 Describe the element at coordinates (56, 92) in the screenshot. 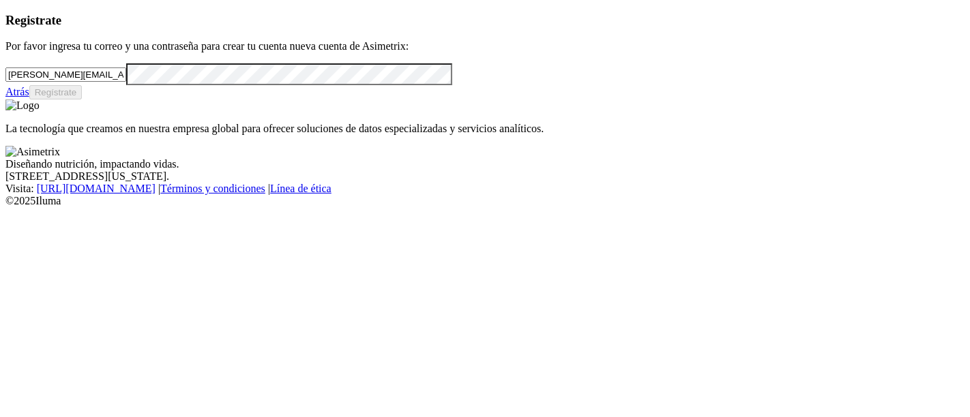

I see `button: Regístrate` at that location.